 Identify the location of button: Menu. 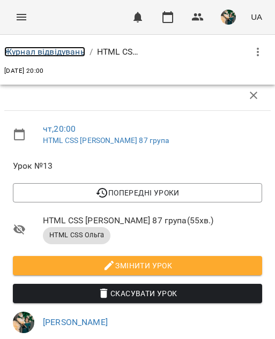
(21, 17).